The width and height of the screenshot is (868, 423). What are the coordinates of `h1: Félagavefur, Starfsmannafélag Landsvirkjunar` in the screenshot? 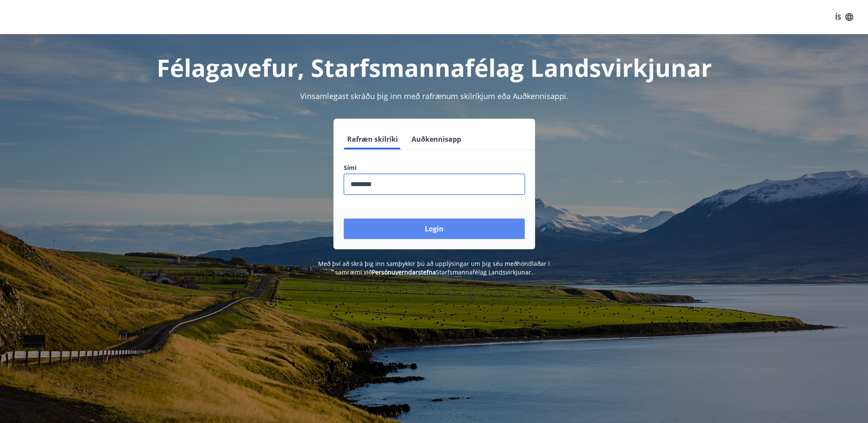 It's located at (434, 67).